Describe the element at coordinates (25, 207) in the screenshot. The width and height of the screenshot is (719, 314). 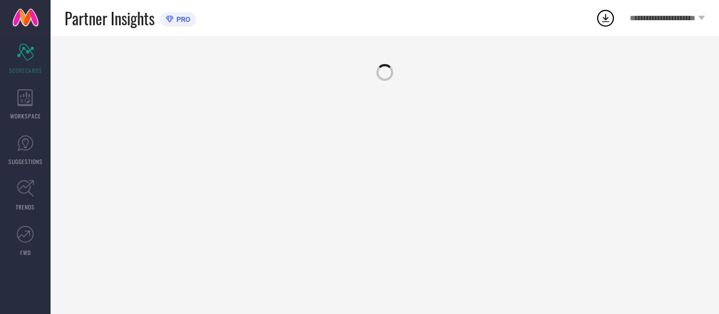
I see `span: TRENDS` at that location.